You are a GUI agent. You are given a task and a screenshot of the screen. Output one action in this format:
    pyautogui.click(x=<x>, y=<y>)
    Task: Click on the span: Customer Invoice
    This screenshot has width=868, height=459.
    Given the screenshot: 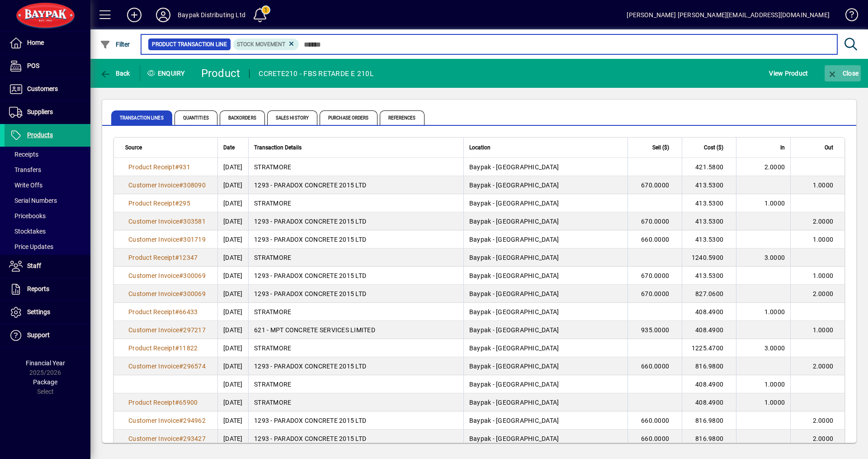 What is the action you would take?
    pyautogui.click(x=154, y=185)
    